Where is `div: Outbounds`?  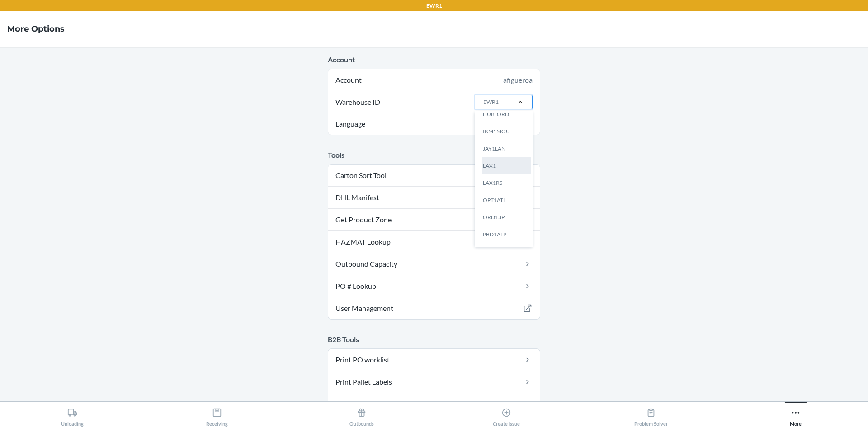
div: Outbounds is located at coordinates (361, 415).